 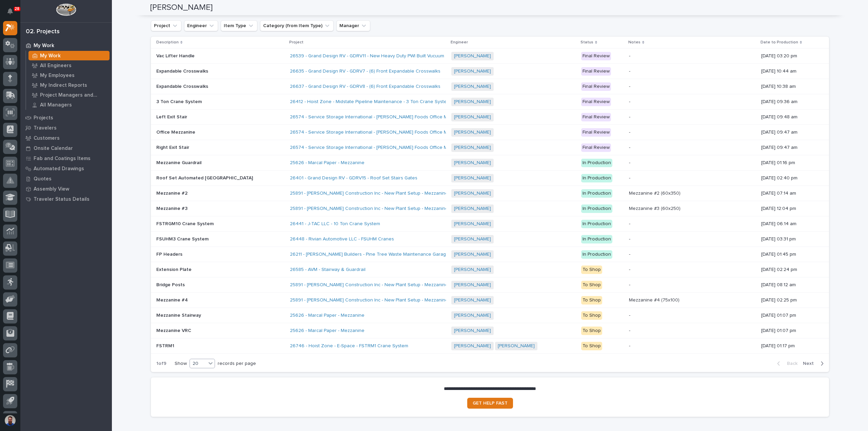 What do you see at coordinates (53, 148) in the screenshot?
I see `p: Onsite Calendar` at bounding box center [53, 148].